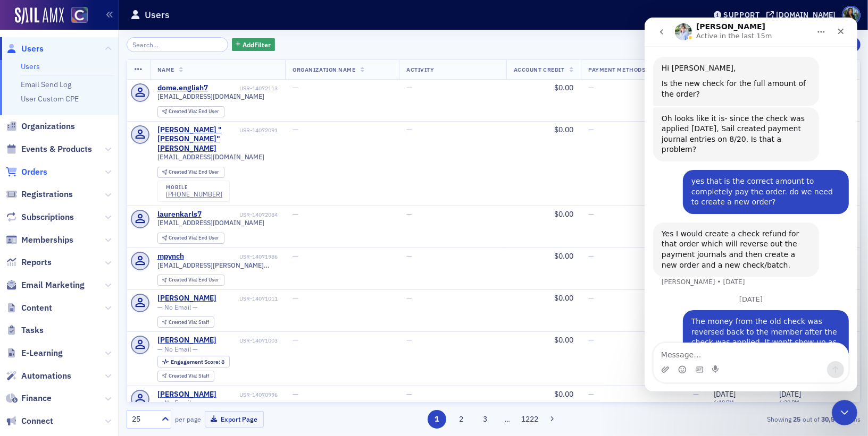 This screenshot has width=868, height=436. I want to click on div: Showing out of items, so click(742, 419).